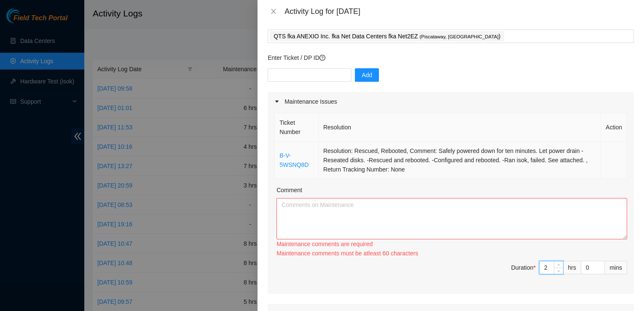  Describe the element at coordinates (367, 75) in the screenshot. I see `button: Add` at that location.